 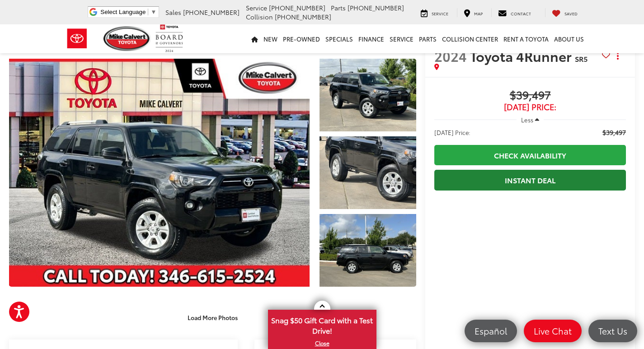 What do you see at coordinates (569, 39) in the screenshot?
I see `a: About Us` at bounding box center [569, 39].